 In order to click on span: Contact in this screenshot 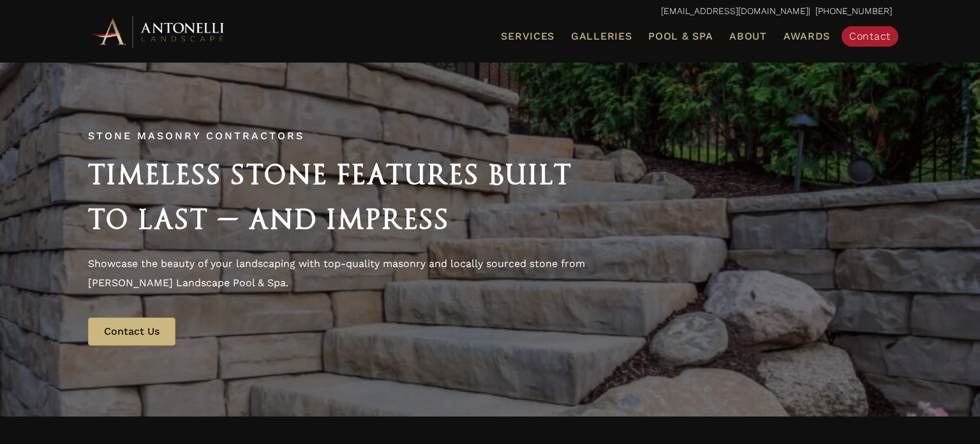, I will do `click(870, 36)`.